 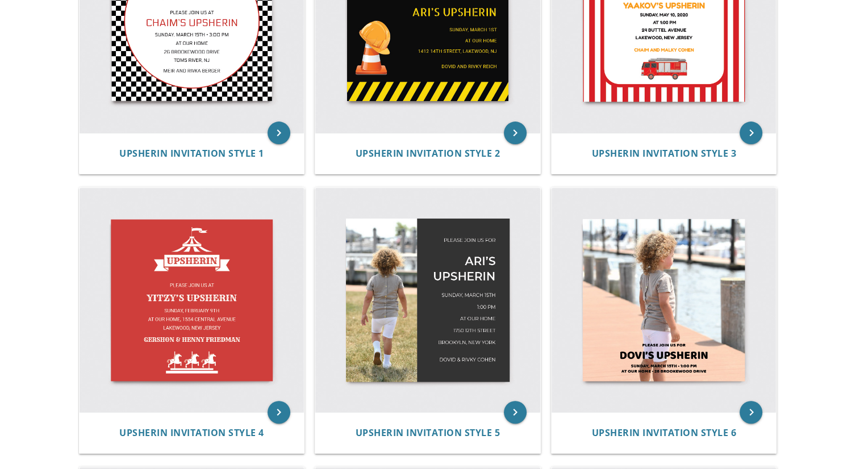 I want to click on span: Upsherin Invitation Style 2, so click(x=428, y=153).